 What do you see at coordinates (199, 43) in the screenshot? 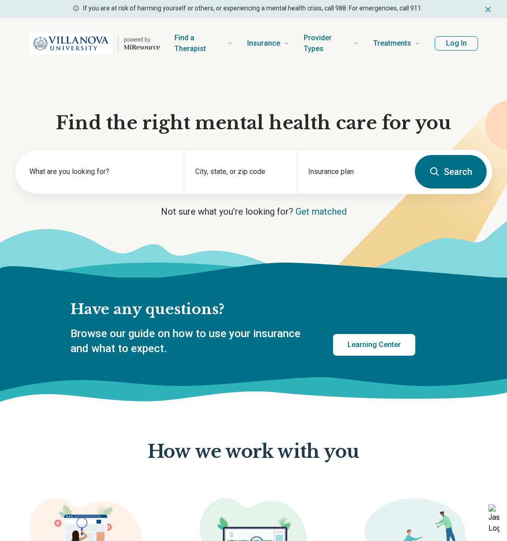
I see `span: Find a Therapist` at bounding box center [199, 43].